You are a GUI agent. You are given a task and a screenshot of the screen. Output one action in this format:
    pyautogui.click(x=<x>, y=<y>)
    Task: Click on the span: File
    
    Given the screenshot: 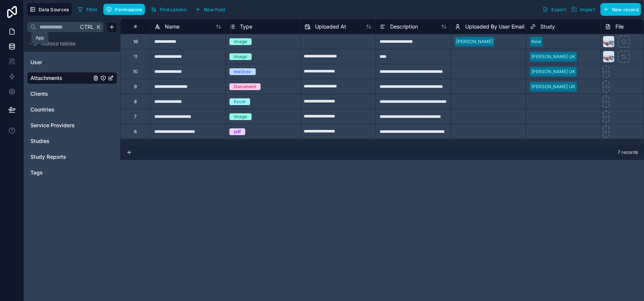 What is the action you would take?
    pyautogui.click(x=619, y=26)
    